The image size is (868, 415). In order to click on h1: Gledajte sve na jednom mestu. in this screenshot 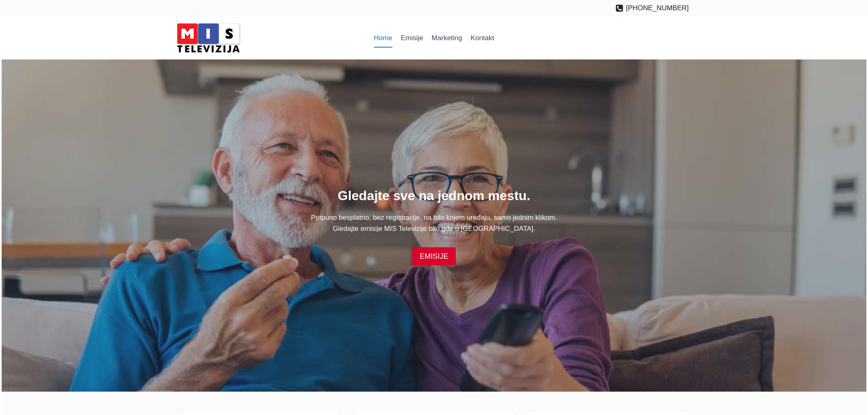, I will do `click(434, 196)`.